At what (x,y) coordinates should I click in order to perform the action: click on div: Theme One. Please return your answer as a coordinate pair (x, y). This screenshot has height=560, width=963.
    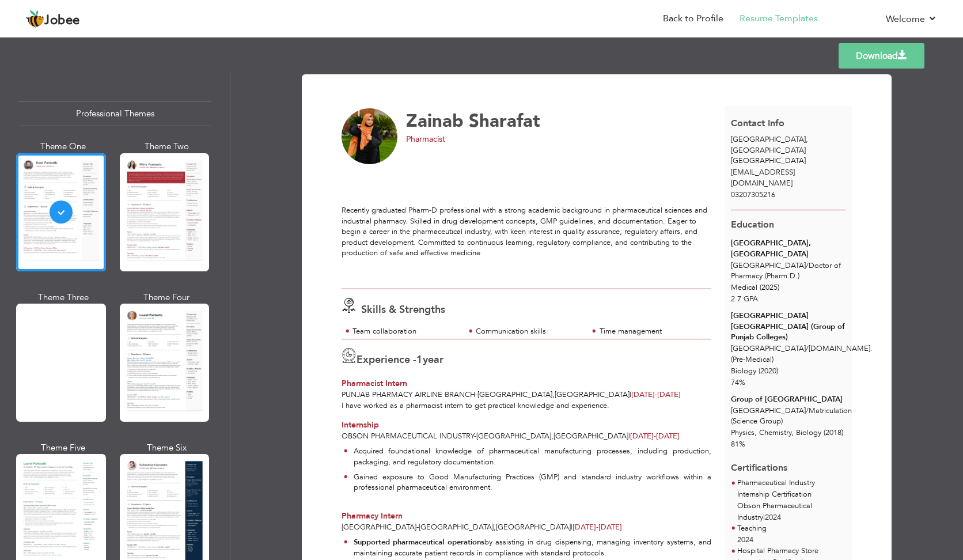
    Looking at the image, I should click on (63, 146).